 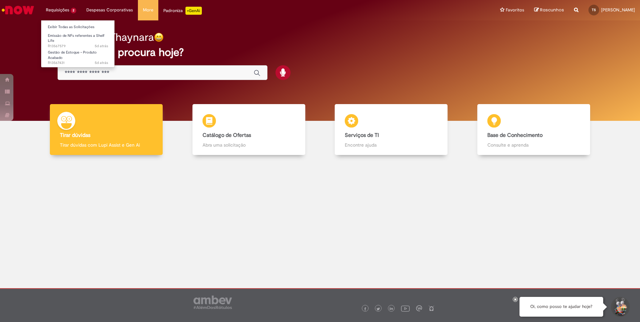 What do you see at coordinates (73, 10) in the screenshot?
I see `span: 2` at bounding box center [73, 10].